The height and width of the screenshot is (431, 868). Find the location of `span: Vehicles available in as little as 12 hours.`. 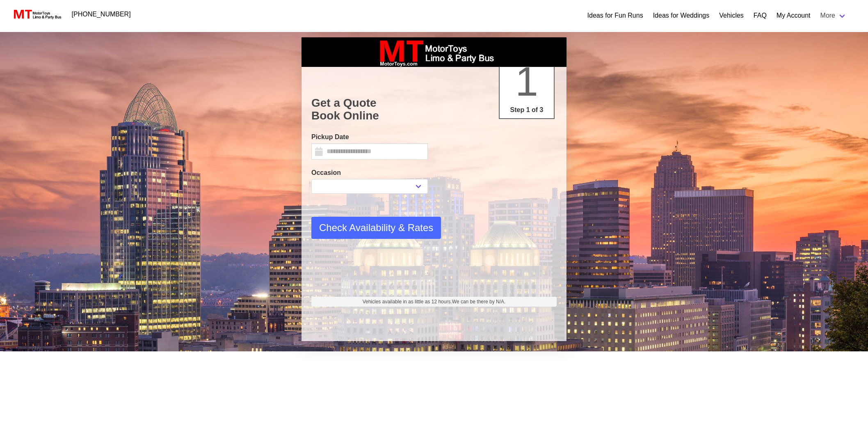

span: Vehicles available in as little as 12 hours. is located at coordinates (434, 302).